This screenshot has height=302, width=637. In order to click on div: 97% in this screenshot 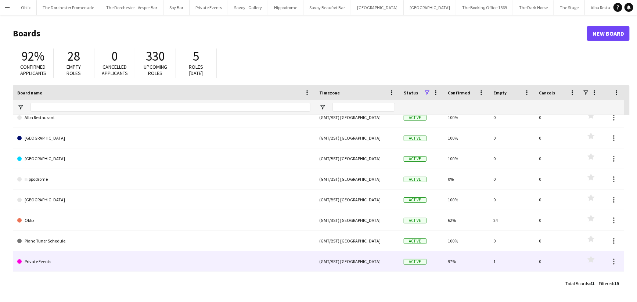, I will do `click(466, 261)`.